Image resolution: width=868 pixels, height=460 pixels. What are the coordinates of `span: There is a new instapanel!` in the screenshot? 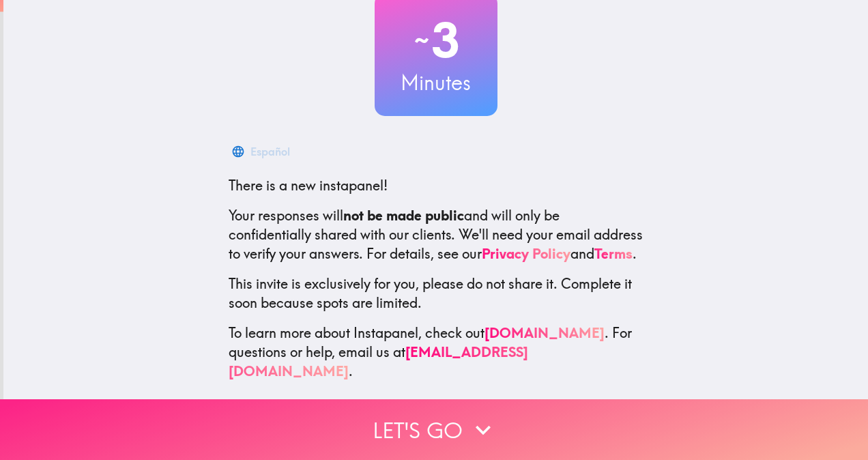 It's located at (308, 185).